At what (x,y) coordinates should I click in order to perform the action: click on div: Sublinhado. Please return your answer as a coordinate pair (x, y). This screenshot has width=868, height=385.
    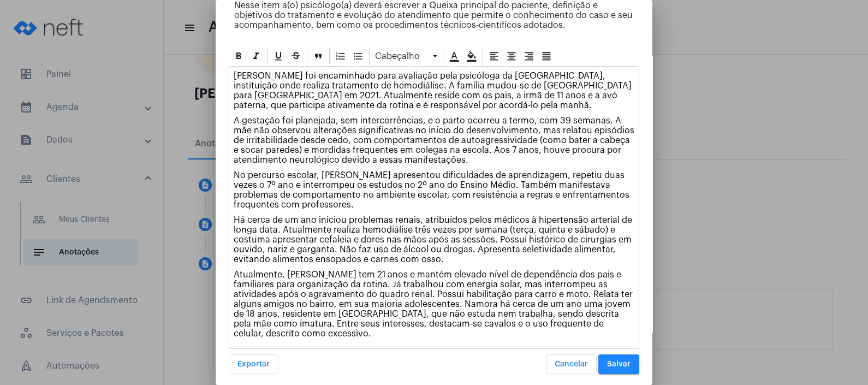
    Looking at the image, I should click on (279, 56).